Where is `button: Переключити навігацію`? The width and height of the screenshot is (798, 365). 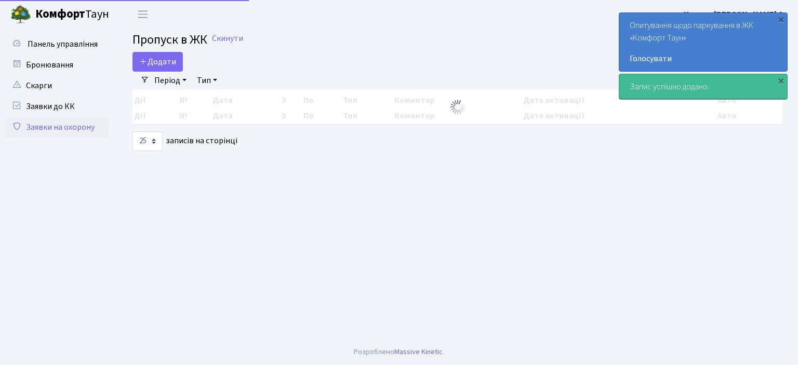
button: Переключити навігацію is located at coordinates (143, 14).